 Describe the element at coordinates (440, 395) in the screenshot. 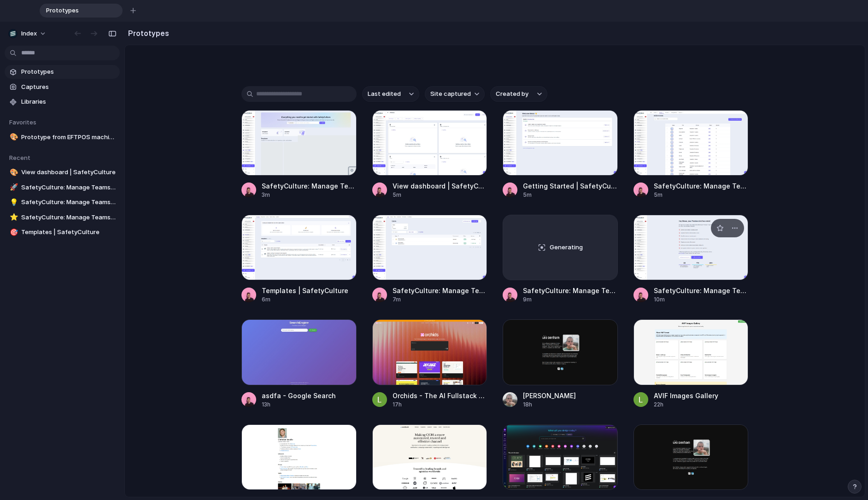

I see `div: Orchids - The AI Fullstack Engineer` at that location.